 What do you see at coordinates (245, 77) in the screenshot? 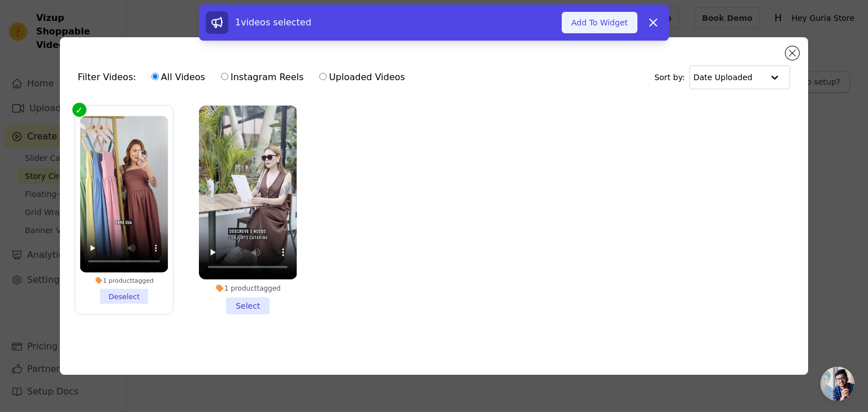
I see `div: Filter Videos:` at bounding box center [245, 77].